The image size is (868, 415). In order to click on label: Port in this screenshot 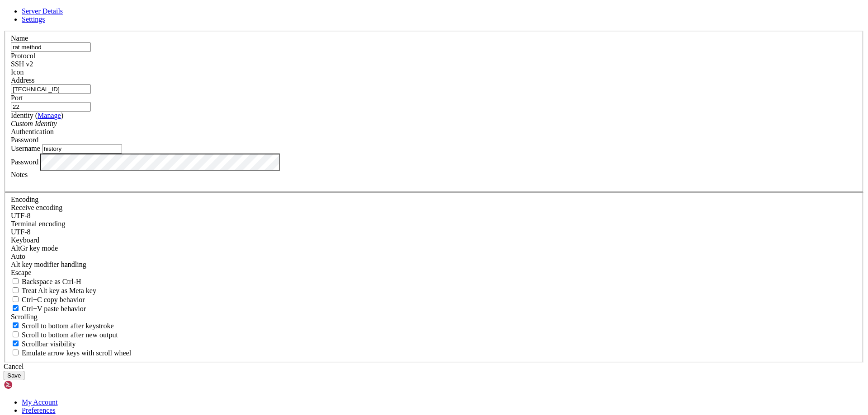, I will do `click(17, 97)`.